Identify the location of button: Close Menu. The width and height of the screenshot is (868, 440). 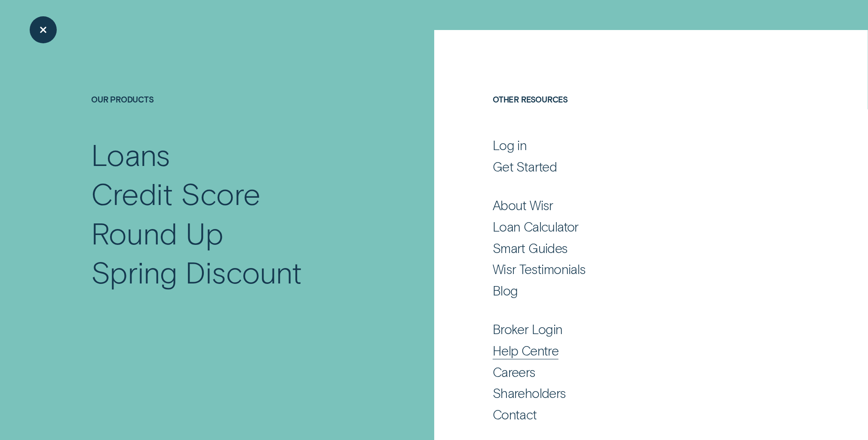
(43, 30).